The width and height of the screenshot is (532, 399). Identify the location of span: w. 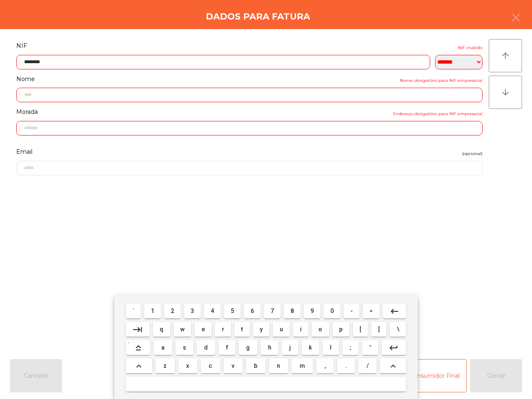
(182, 329).